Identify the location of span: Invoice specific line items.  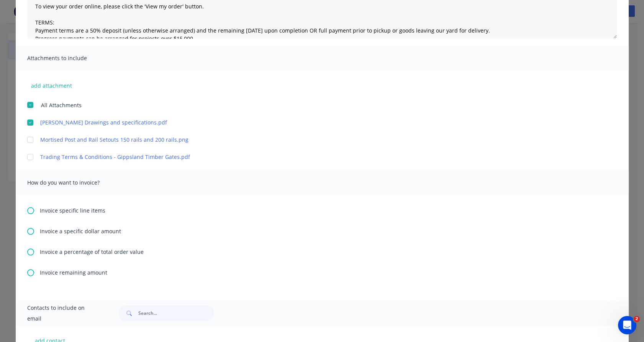
(72, 210).